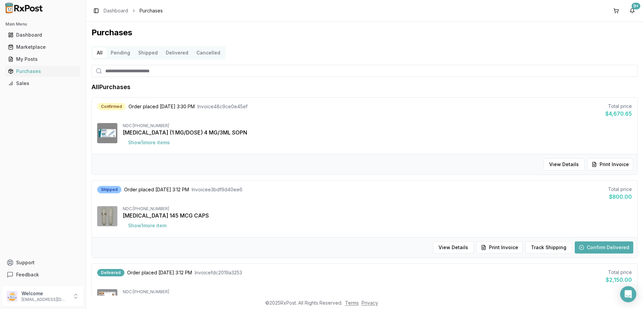 This screenshot has width=643, height=309. What do you see at coordinates (148, 53) in the screenshot?
I see `a: Shipped` at bounding box center [148, 53].